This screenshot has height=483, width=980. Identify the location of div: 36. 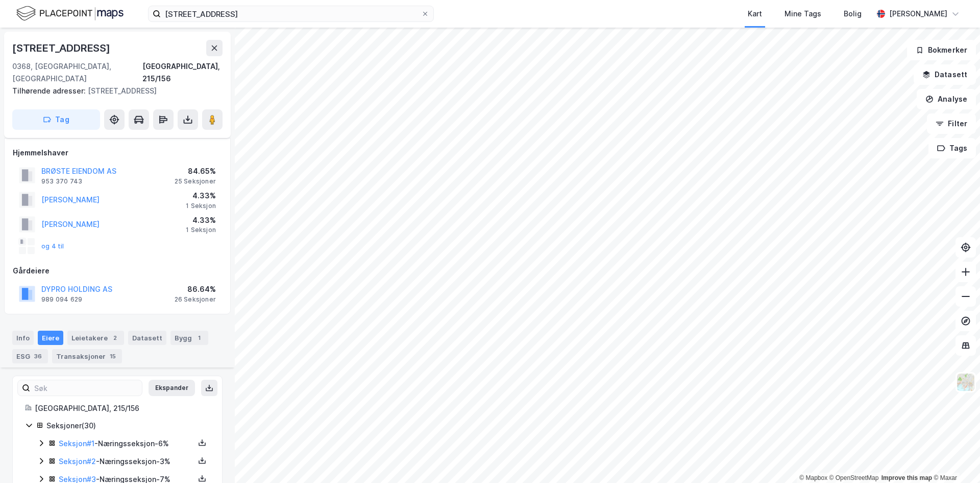
(38, 356).